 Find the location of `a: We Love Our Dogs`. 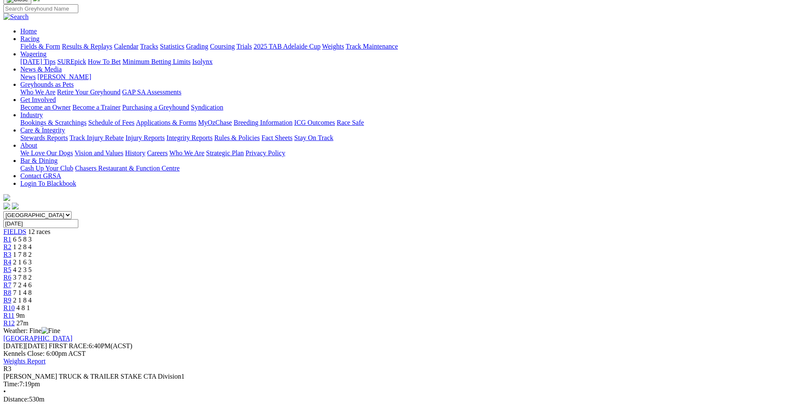

a: We Love Our Dogs is located at coordinates (47, 153).